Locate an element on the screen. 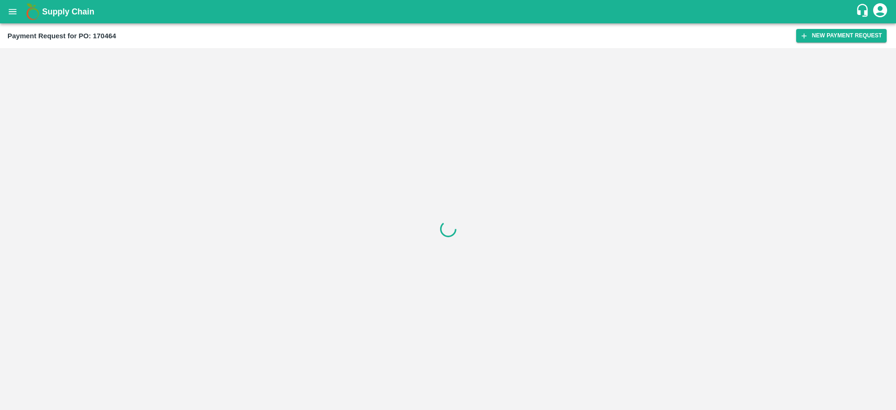 This screenshot has height=410, width=896. a: Supply Chain is located at coordinates (449, 12).